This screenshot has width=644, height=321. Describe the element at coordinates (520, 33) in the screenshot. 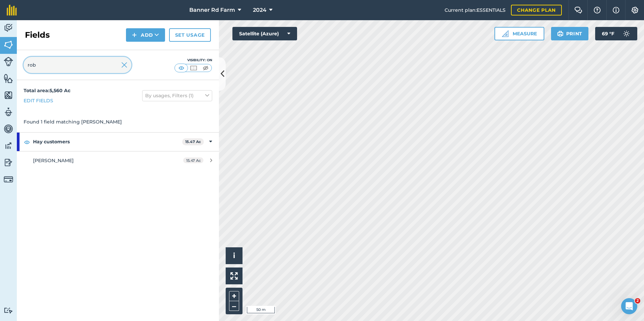

I see `button: Measure` at that location.